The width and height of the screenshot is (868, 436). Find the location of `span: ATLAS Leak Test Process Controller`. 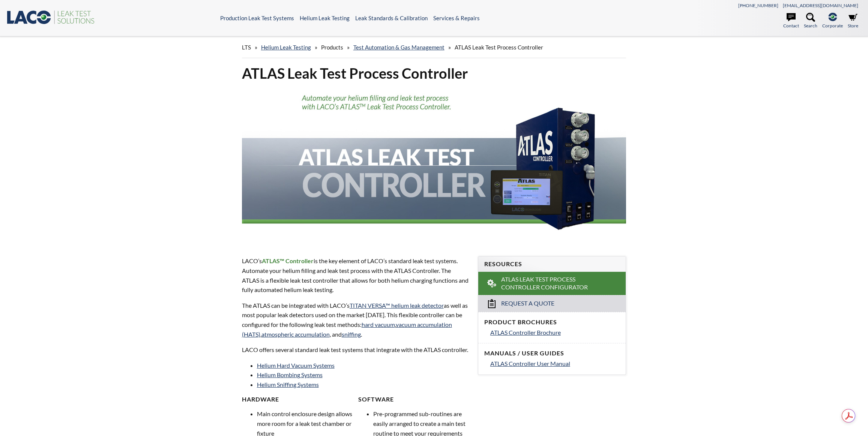

span: ATLAS Leak Test Process Controller is located at coordinates (499, 48).